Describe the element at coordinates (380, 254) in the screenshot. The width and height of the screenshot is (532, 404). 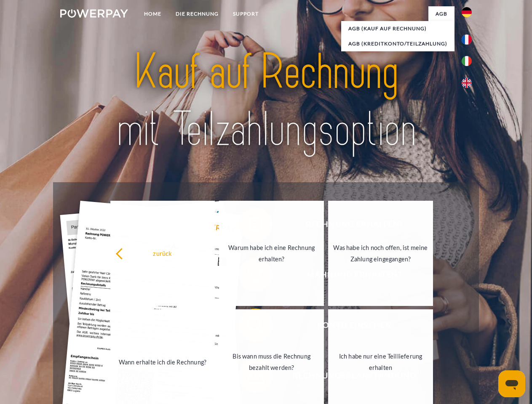
I see `div: Was habe ich noch offen, ist meine Zahlung eingegangen?` at that location.